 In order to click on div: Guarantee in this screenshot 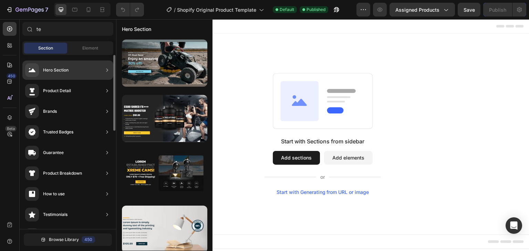, I will do `click(53, 153)`.